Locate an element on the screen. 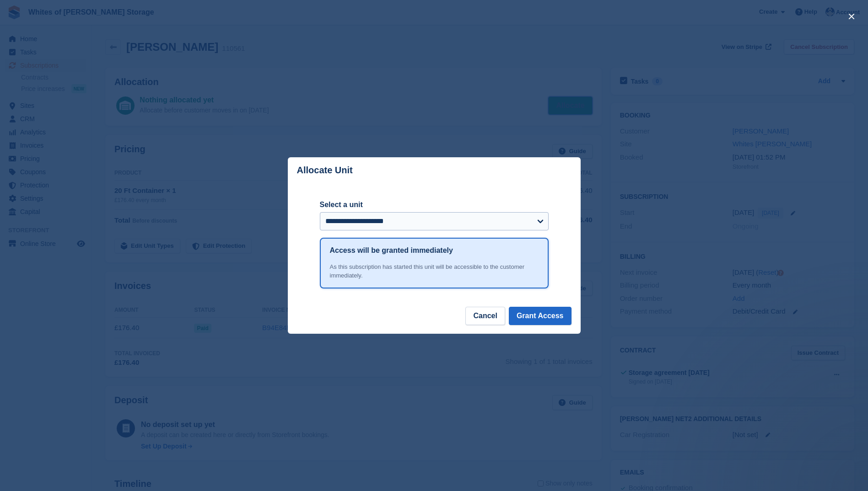 This screenshot has width=868, height=491. h1: Access will be granted immediately is located at coordinates (391, 250).